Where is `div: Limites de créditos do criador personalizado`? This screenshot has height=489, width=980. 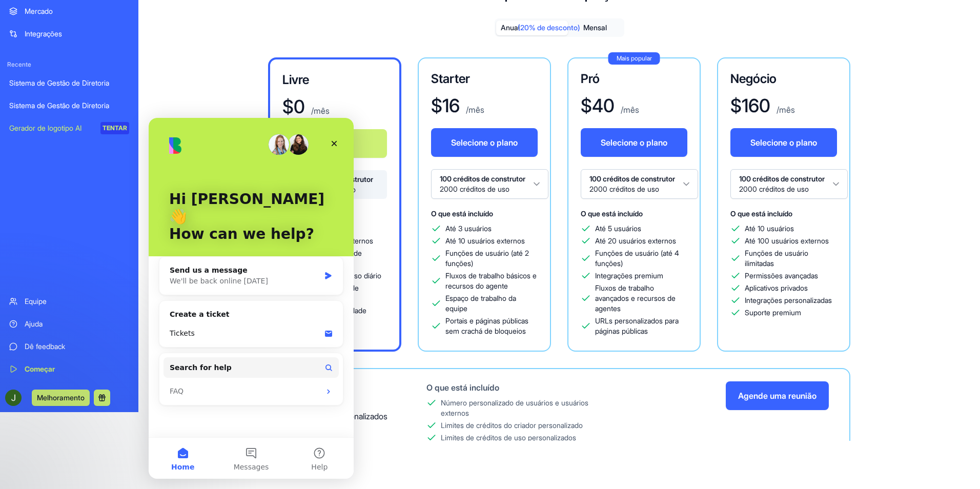 div: Limites de créditos do criador personalizado is located at coordinates (512, 425).